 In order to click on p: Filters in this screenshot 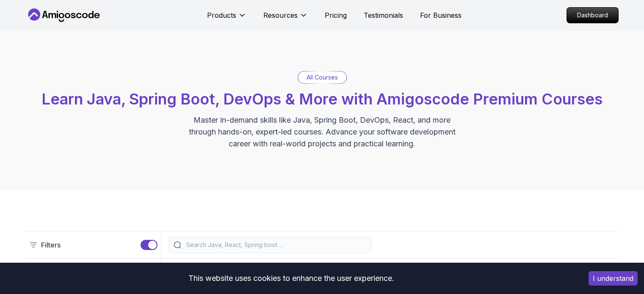, I will do `click(51, 245)`.